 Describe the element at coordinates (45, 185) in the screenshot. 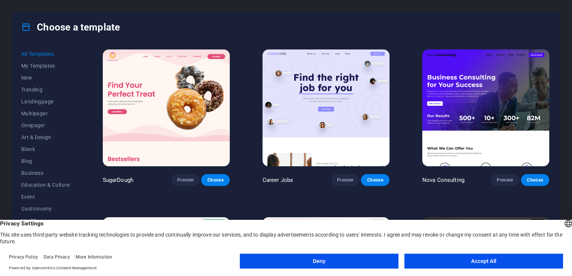

I see `span: Education & Culture` at that location.